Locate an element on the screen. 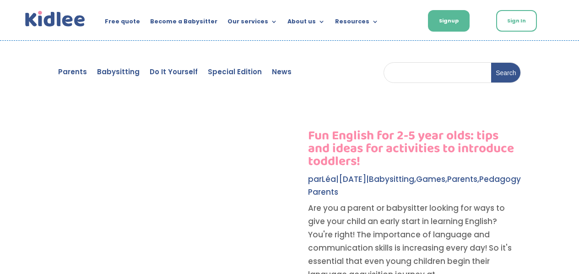 The height and width of the screenshot is (274, 579). p: par | | , , , is located at coordinates (290, 186).